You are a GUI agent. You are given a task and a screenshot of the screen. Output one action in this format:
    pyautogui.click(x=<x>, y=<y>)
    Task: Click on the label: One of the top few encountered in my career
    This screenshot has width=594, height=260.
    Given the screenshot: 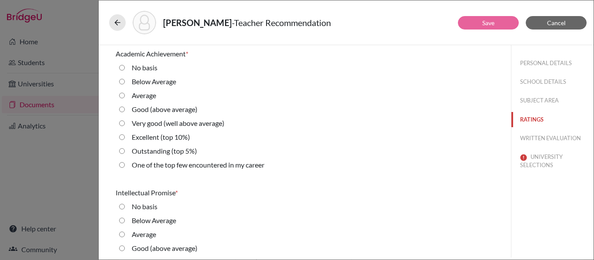 What is the action you would take?
    pyautogui.click(x=198, y=165)
    